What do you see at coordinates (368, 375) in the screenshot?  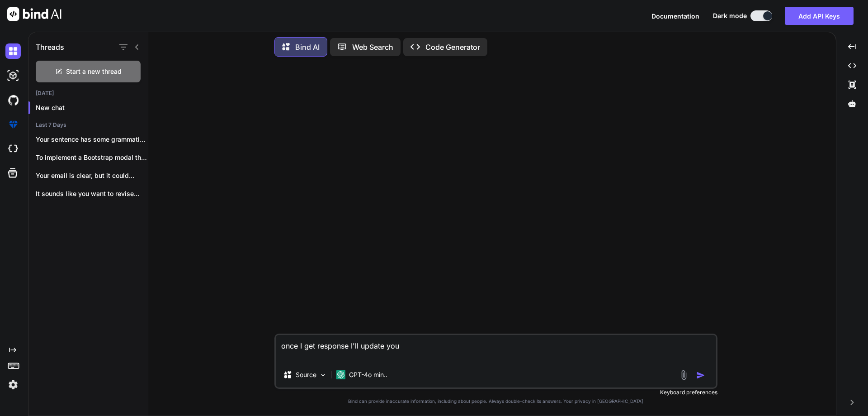 I see `p: GPT-4o min..` at bounding box center [368, 375].